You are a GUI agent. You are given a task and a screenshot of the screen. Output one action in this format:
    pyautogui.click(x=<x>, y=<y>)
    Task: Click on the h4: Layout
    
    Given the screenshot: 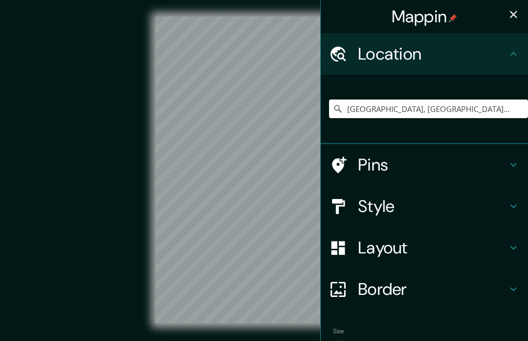 What is the action you would take?
    pyautogui.click(x=432, y=248)
    